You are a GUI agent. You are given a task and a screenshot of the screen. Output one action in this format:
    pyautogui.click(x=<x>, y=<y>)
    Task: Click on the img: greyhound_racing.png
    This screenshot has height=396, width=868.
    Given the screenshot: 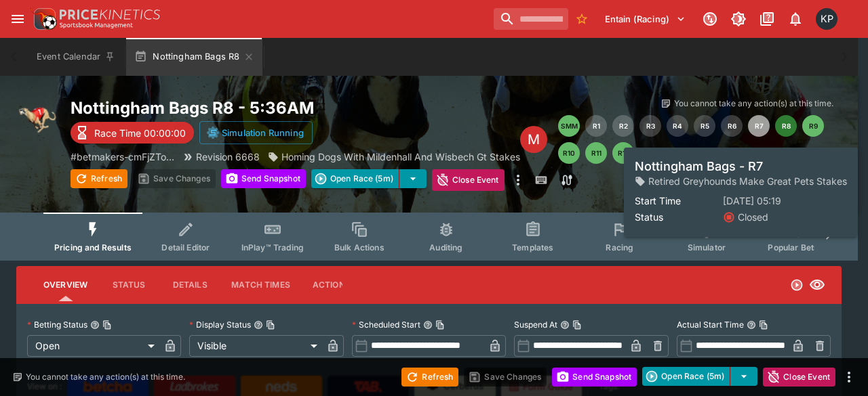 What is the action you would take?
    pyautogui.click(x=38, y=119)
    